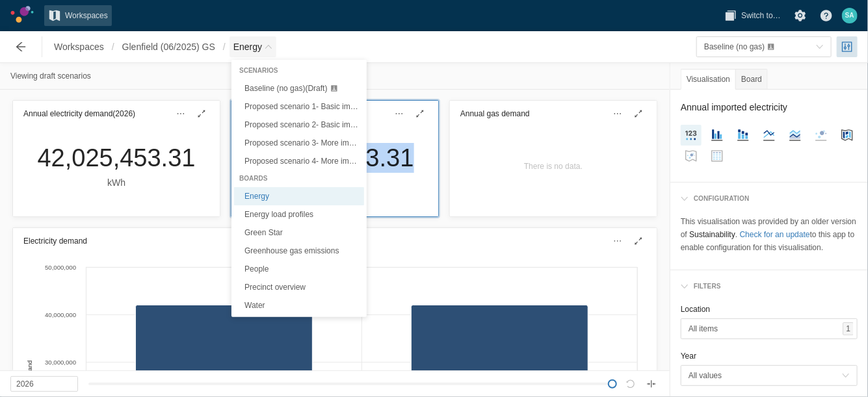 The image size is (868, 397). What do you see at coordinates (708, 79) in the screenshot?
I see `div: Visualisation` at bounding box center [708, 79].